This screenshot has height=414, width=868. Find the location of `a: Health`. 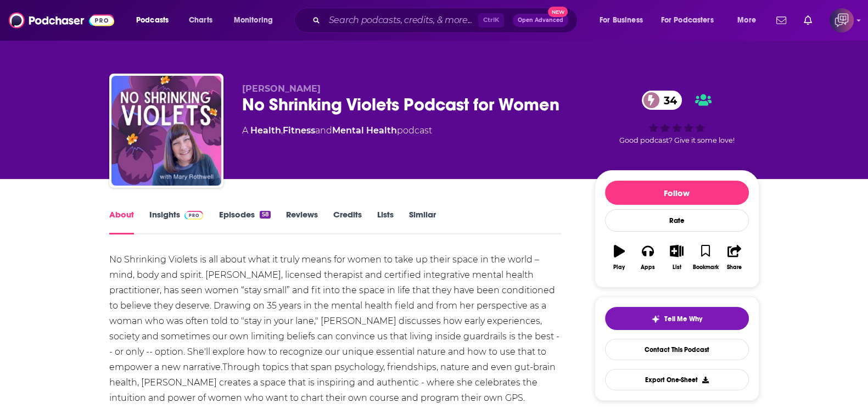

a: Health is located at coordinates (266, 130).